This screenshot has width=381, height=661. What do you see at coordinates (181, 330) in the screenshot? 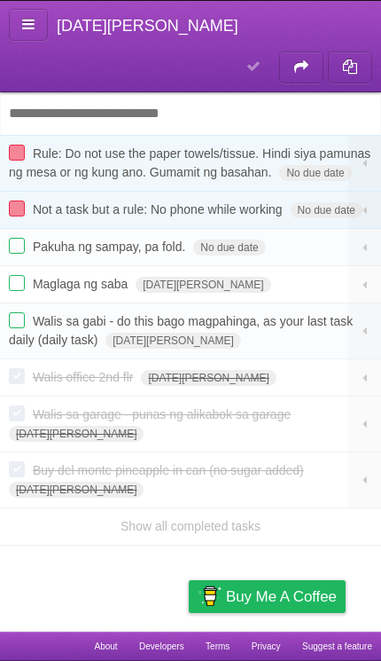
I see `span: Walis sa gabi - do this bago magpahinga, as your last task daily (daily task)` at bounding box center [181, 330].